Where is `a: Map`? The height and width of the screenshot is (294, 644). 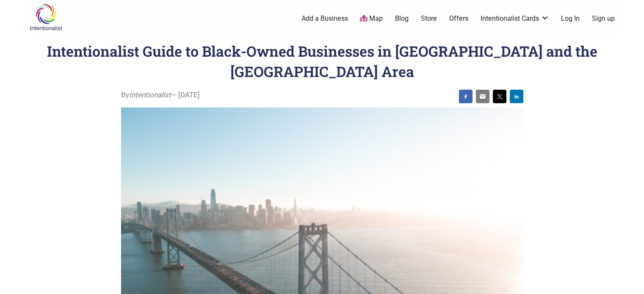 a: Map is located at coordinates (372, 19).